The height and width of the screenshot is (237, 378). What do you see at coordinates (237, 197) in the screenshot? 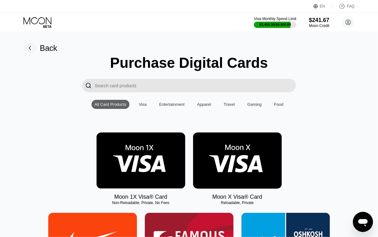
I see `div: Moon X Visa® Card` at bounding box center [237, 197].